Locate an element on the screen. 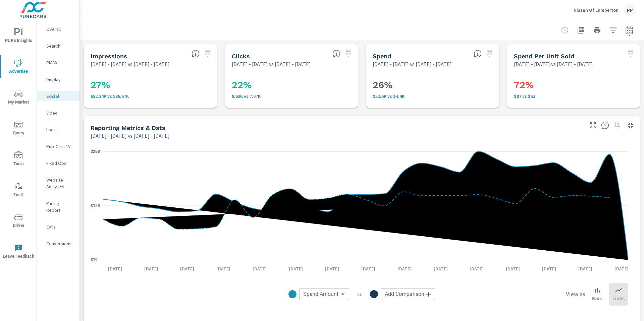 The height and width of the screenshot is (321, 644). h6: View as is located at coordinates (576, 294).